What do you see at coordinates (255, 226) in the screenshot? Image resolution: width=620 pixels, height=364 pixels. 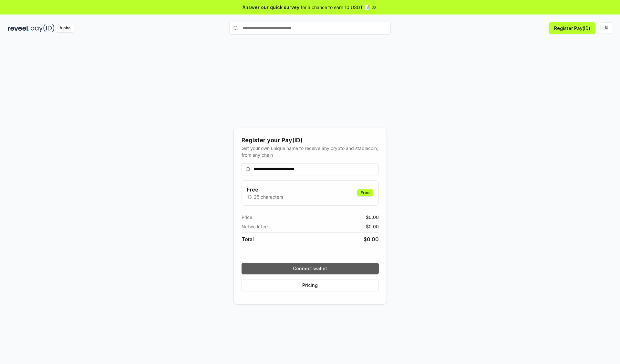 I see `span: Network fee` at bounding box center [255, 226].